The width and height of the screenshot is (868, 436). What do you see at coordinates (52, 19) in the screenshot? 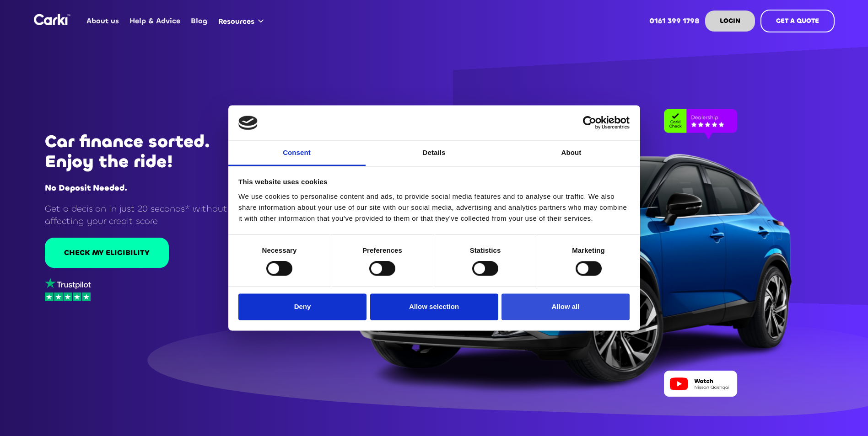
I see `a: home` at bounding box center [52, 19].